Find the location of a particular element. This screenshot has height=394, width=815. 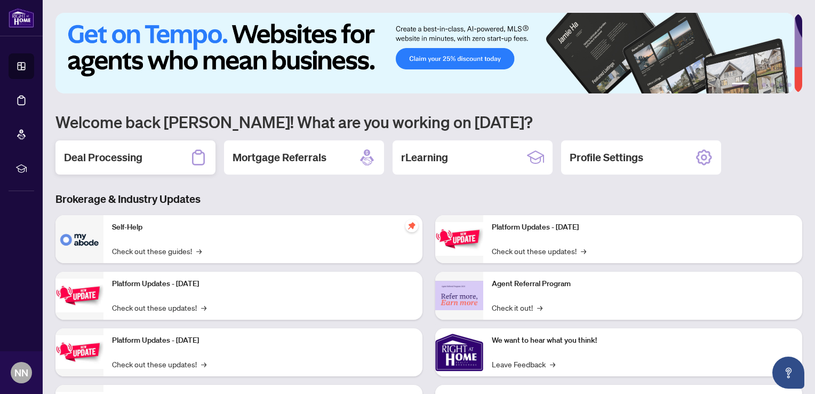

a: Check out these guides!→ is located at coordinates (157, 251).